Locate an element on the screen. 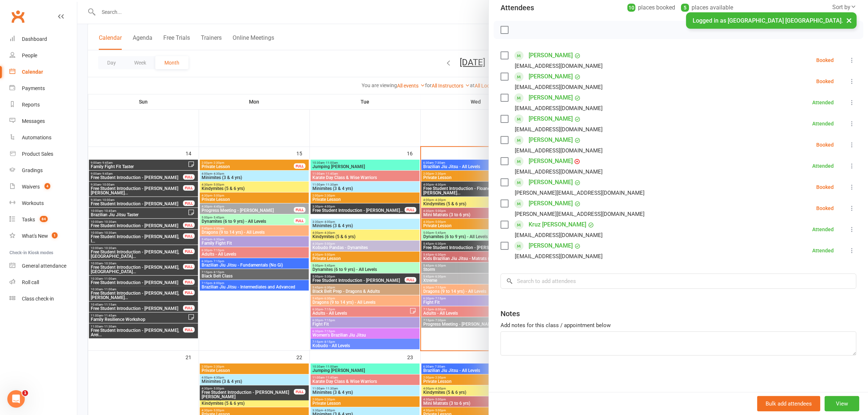 Image resolution: width=868 pixels, height=415 pixels. div: Calendar is located at coordinates (32, 72).